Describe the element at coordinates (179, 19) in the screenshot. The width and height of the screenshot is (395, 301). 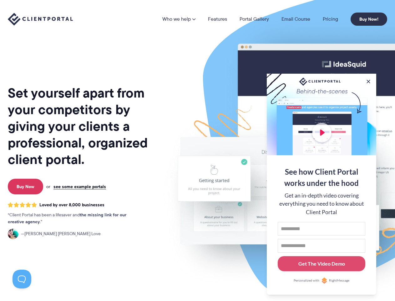
I see `a: Who we help` at that location.